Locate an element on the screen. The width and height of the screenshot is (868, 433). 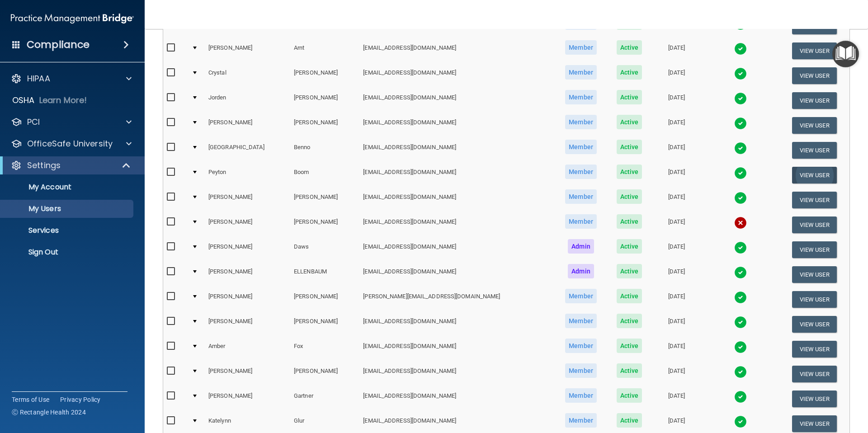
p: Sign Out is located at coordinates (67, 252).